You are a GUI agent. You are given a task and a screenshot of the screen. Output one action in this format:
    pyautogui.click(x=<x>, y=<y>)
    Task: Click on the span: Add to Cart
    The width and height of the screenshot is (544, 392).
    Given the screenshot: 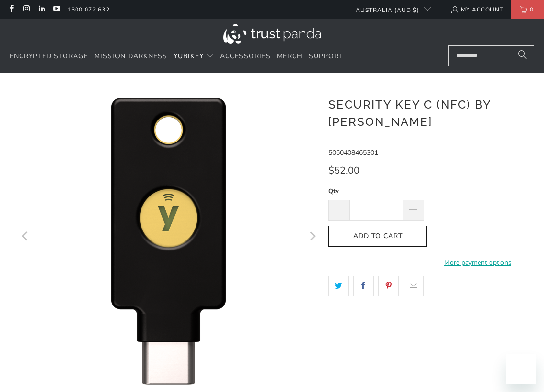 What is the action you would take?
    pyautogui.click(x=377, y=236)
    